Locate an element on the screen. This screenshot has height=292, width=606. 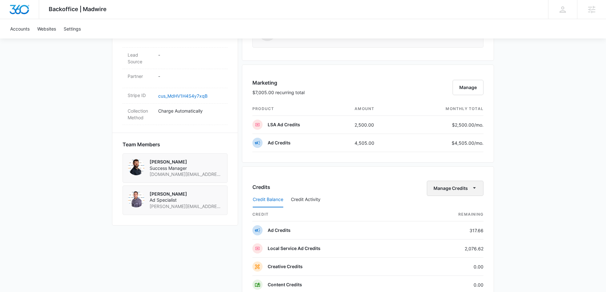
th: amount is located at coordinates (377, 109).